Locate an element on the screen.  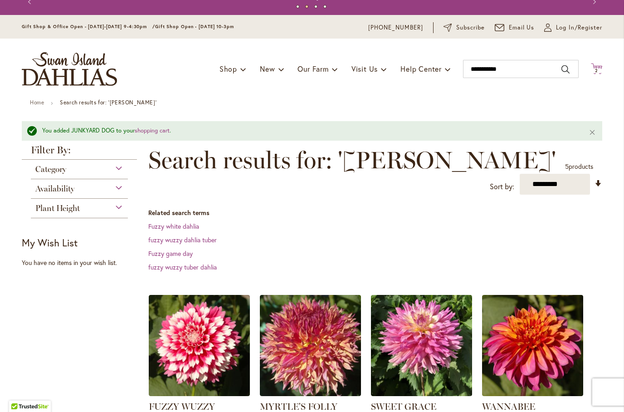
button: 1 of 4 is located at coordinates (297, 6).